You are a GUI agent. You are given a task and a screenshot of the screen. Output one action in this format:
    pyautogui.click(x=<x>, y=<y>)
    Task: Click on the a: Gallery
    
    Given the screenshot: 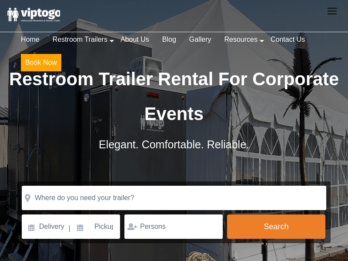 What is the action you would take?
    pyautogui.click(x=200, y=40)
    